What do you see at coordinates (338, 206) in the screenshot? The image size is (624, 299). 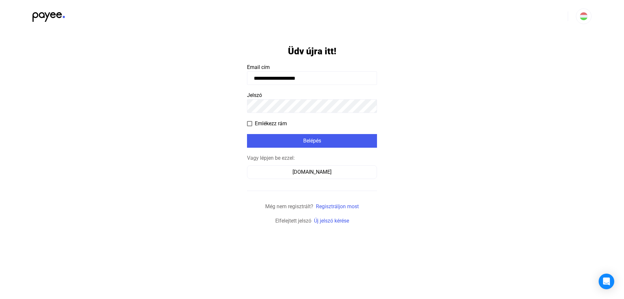 I see `a: Regisztráljon most` at bounding box center [338, 206].